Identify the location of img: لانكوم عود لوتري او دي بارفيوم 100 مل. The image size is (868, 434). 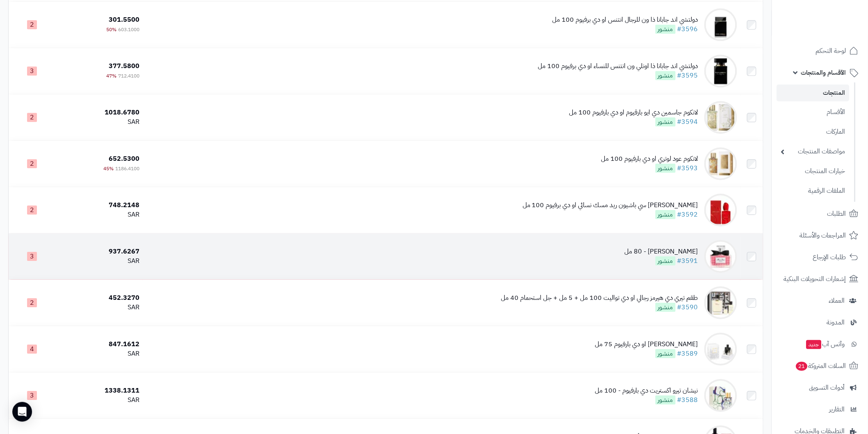
(721, 163).